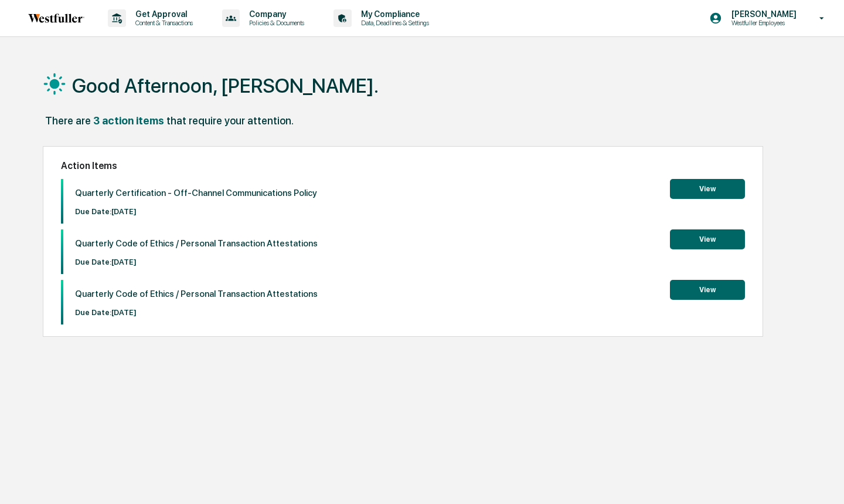 The image size is (844, 504). I want to click on div: There are, so click(68, 120).